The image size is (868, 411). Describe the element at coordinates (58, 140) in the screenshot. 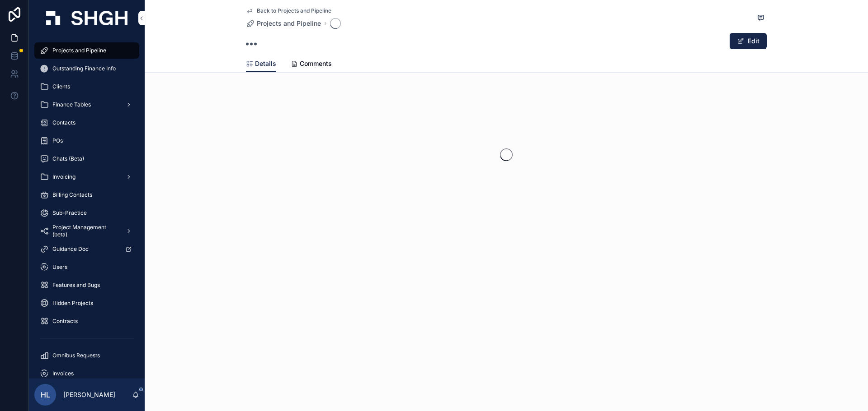

I see `span: POs` at that location.